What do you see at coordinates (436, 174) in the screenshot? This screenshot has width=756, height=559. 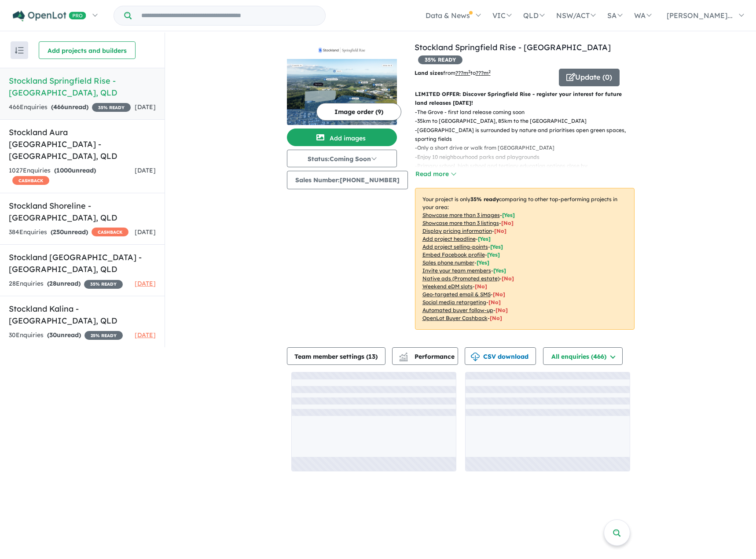 I see `button: Read more` at bounding box center [436, 174].